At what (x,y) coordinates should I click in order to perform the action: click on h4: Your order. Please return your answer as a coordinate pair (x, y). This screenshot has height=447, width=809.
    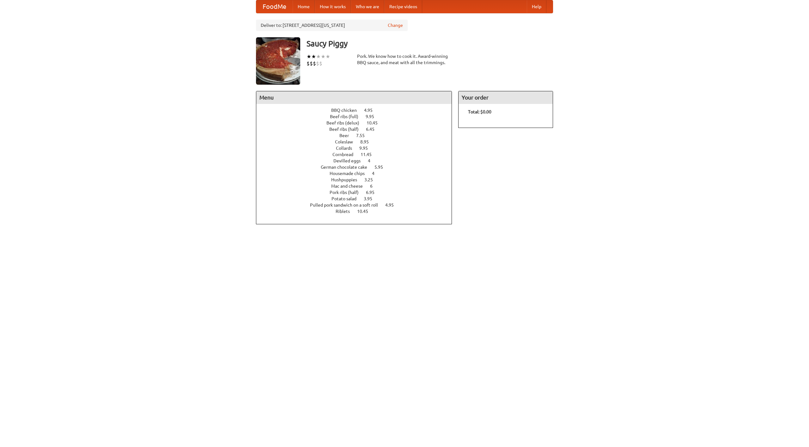
    Looking at the image, I should click on (506, 98).